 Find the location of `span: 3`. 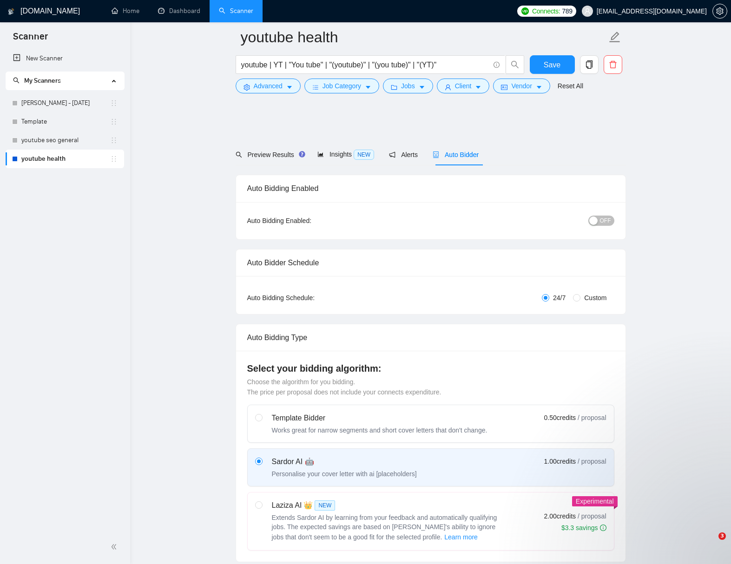

span: 3 is located at coordinates (722, 536).